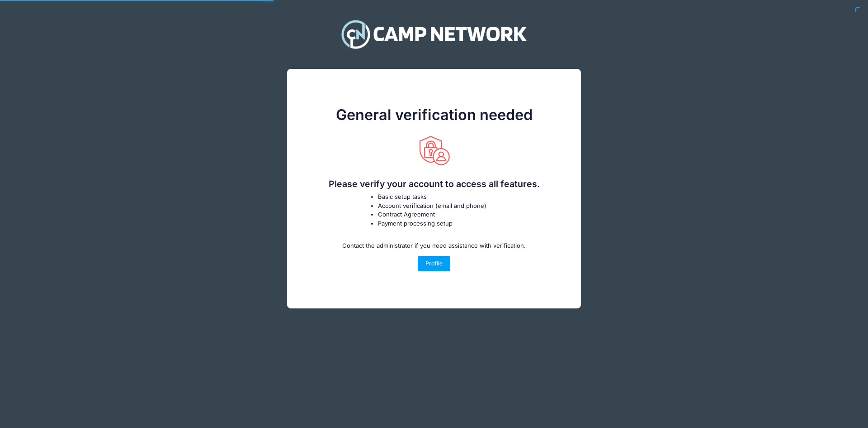 This screenshot has height=428, width=868. Describe the element at coordinates (440, 197) in the screenshot. I see `li: Basic setup tasks` at that location.